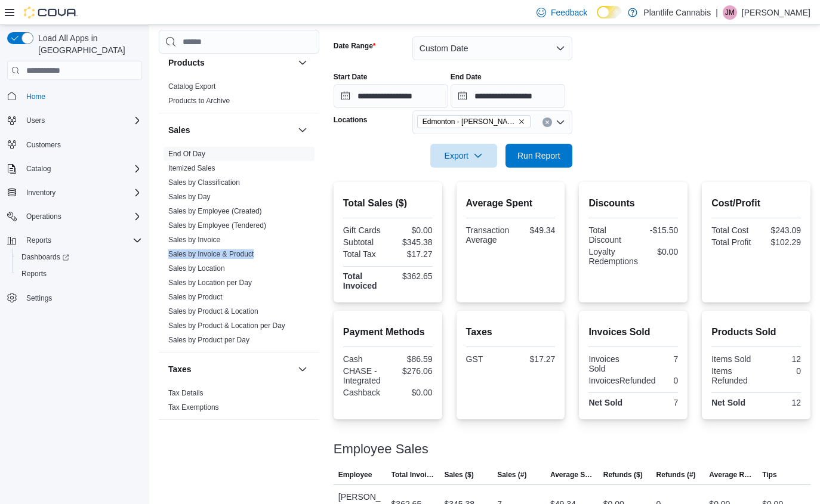 This screenshot has width=820, height=504. Describe the element at coordinates (74, 210) in the screenshot. I see `nav: Complex example` at that location.